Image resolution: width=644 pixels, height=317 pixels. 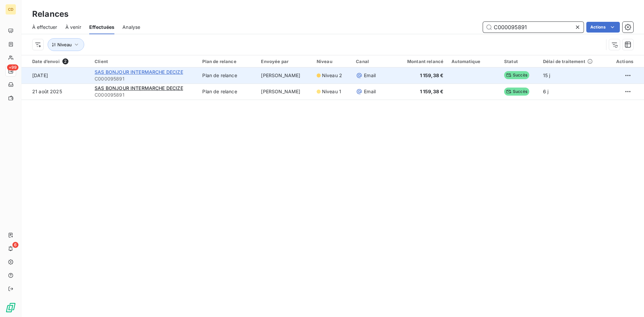 I want to click on button: Actions, so click(x=603, y=27).